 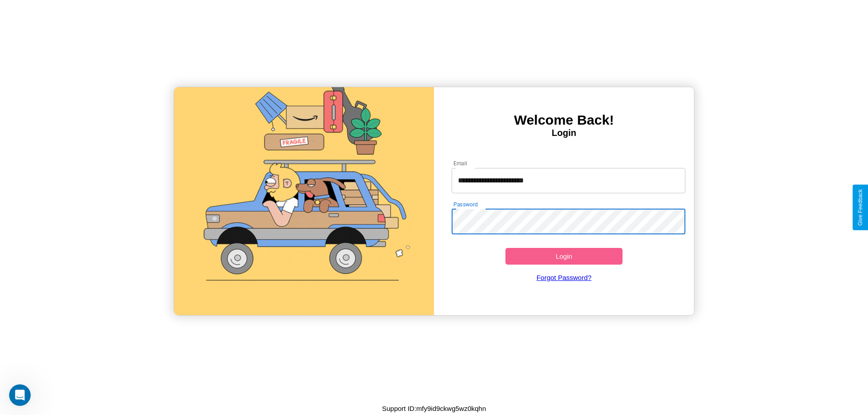 What do you see at coordinates (304, 201) in the screenshot?
I see `img: gif` at bounding box center [304, 201].